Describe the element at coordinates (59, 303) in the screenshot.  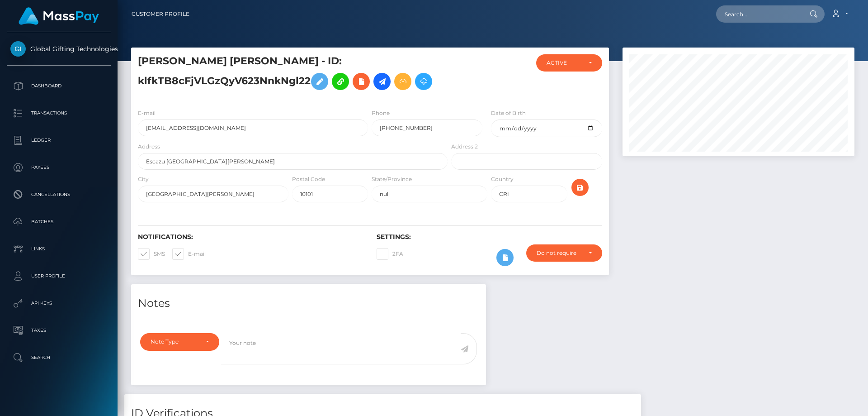
I see `a: API Keys` at that location.